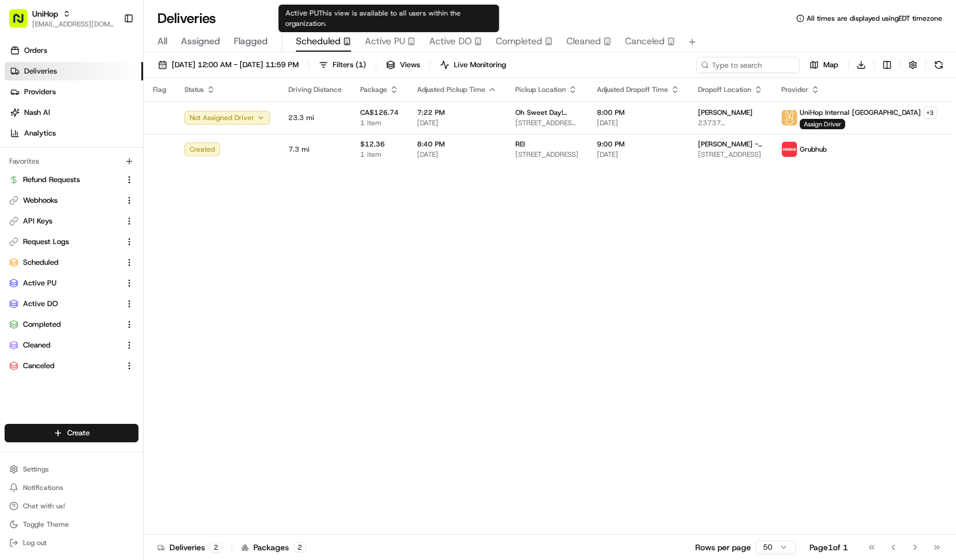 This screenshot has width=956, height=560. I want to click on span: 7.3 mi, so click(315, 149).